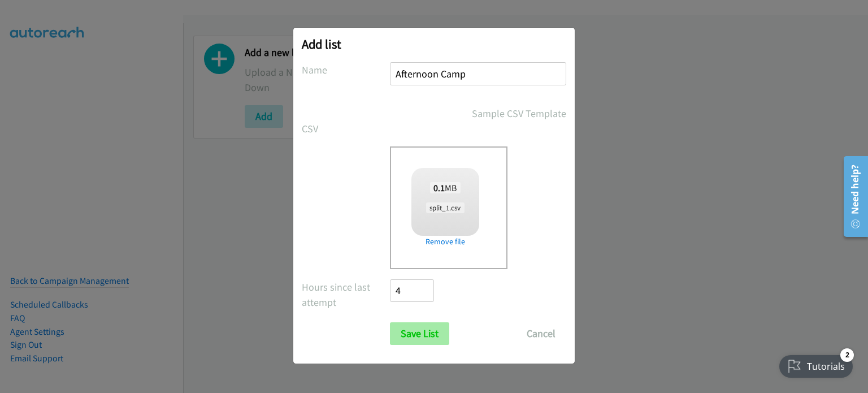 This screenshot has height=393, width=868. I want to click on label: Hours since last attempt, so click(346, 295).